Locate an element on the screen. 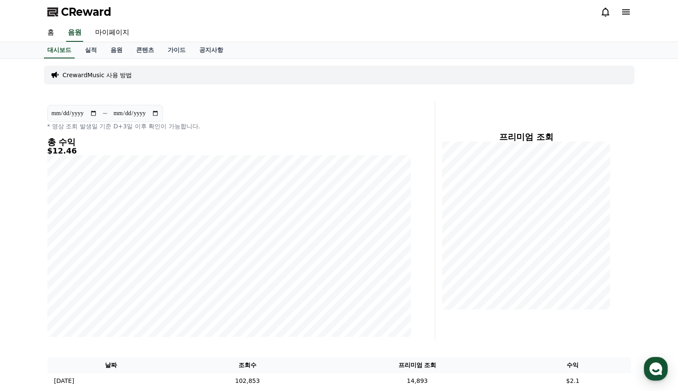 Image resolution: width=678 pixels, height=391 pixels. a: 가이드 is located at coordinates (177, 50).